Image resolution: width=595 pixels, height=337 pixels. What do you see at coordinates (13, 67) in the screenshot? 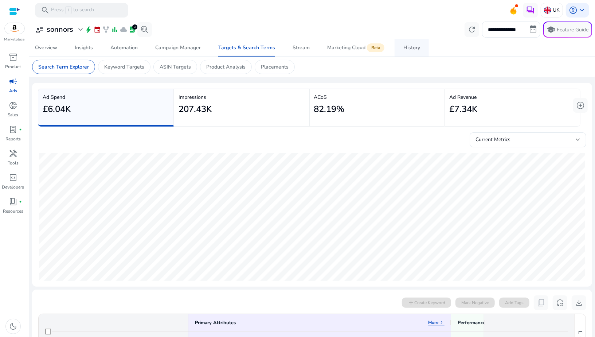
I see `p: Product` at bounding box center [13, 67].